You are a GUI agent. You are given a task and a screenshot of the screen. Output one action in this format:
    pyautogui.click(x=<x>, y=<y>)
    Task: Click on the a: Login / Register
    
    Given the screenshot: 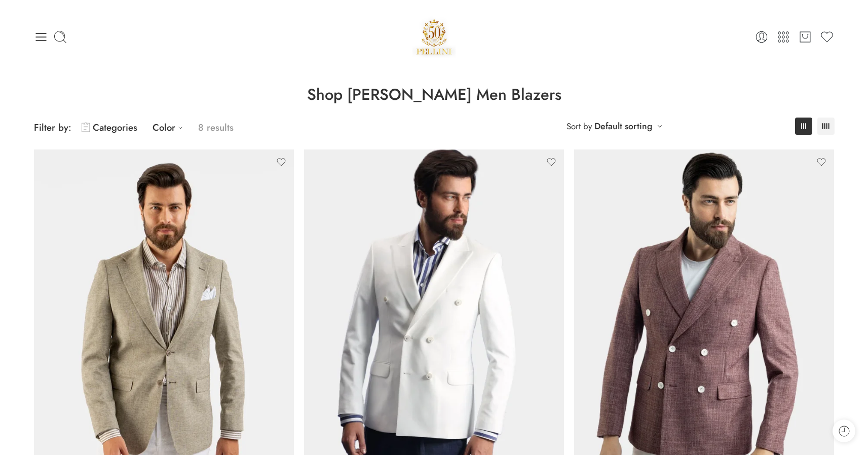 What is the action you would take?
    pyautogui.click(x=762, y=37)
    